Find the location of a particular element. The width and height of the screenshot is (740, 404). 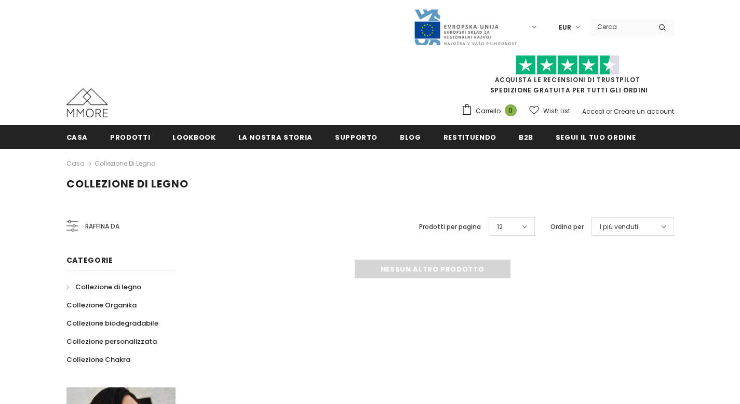

span: Casa is located at coordinates (77, 137).